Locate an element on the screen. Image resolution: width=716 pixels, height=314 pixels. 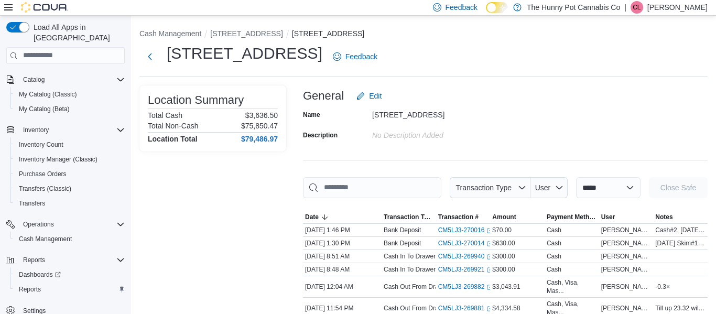
p: Cash In To Drawer (Drawer 1) is located at coordinates (425, 256).